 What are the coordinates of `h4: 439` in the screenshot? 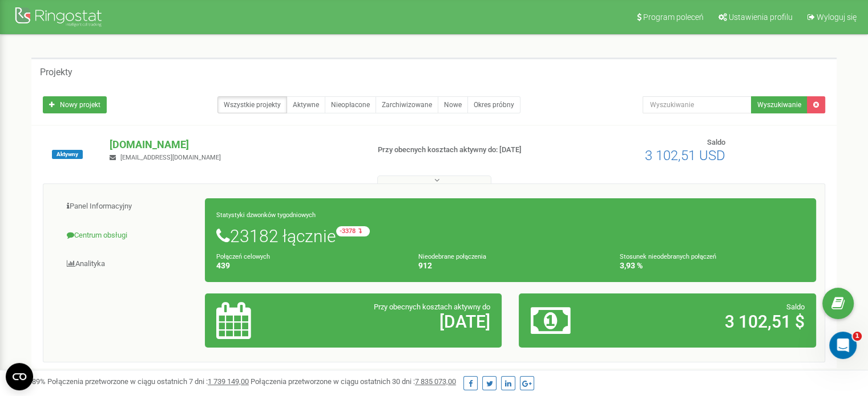 It's located at (309, 265).